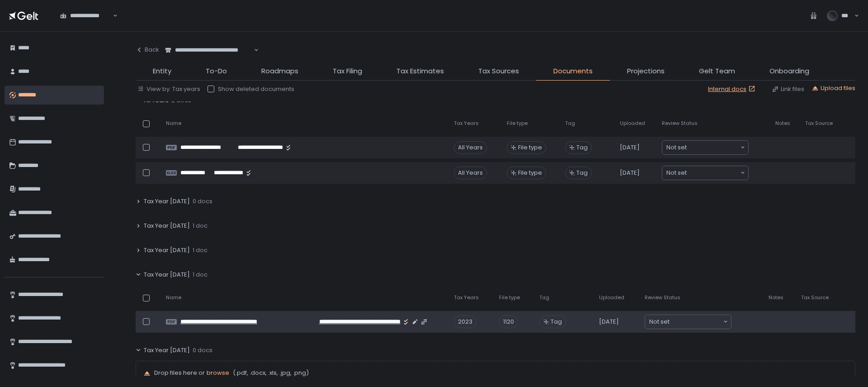  I want to click on span: Projections, so click(645, 71).